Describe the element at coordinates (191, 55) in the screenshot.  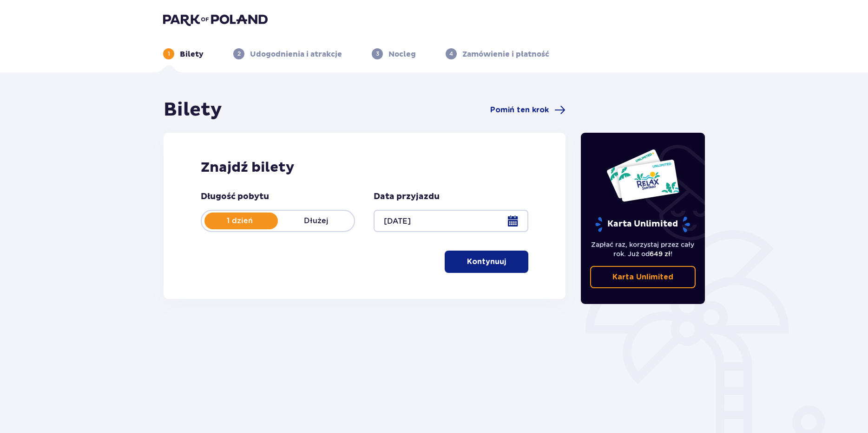
I see `p: Bilety` at that location.